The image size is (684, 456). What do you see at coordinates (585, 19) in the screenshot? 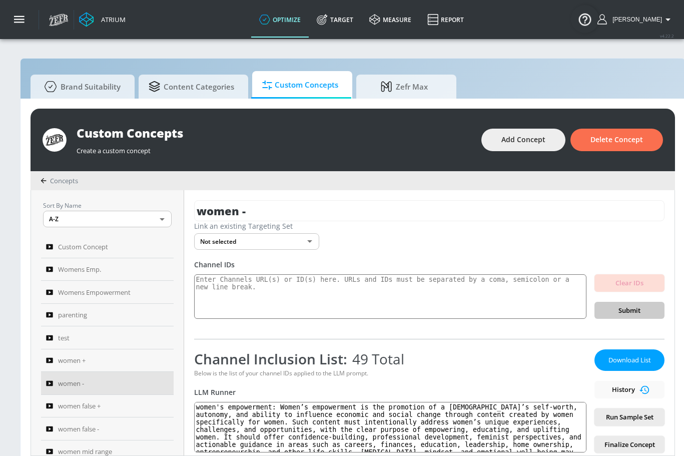
I see `button: Open Resource Center` at bounding box center [585, 19].